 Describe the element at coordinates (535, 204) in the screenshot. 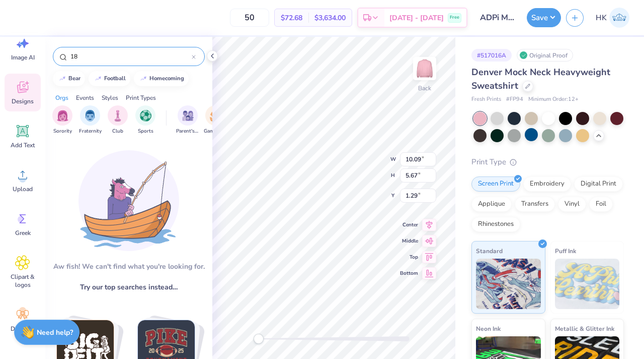

I see `div: Transfers` at that location.